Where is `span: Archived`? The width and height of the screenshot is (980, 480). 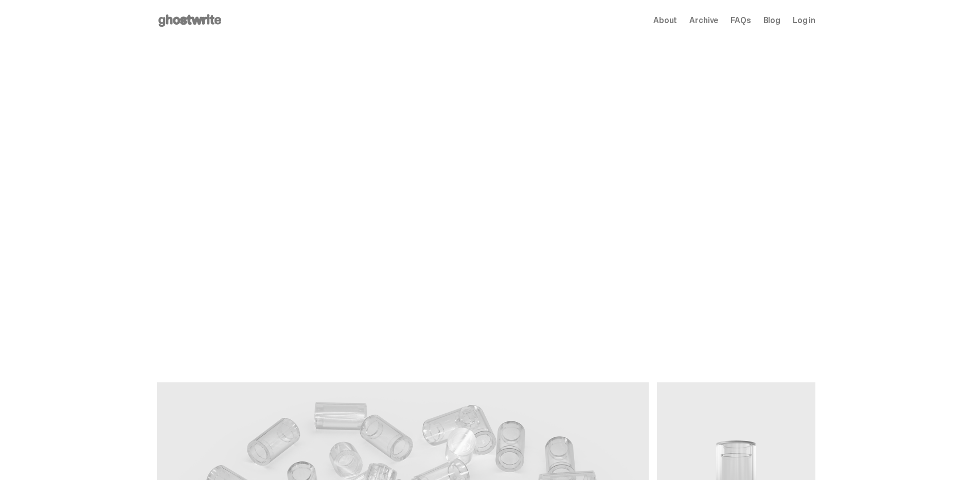
span: Archived is located at coordinates (186, 240).